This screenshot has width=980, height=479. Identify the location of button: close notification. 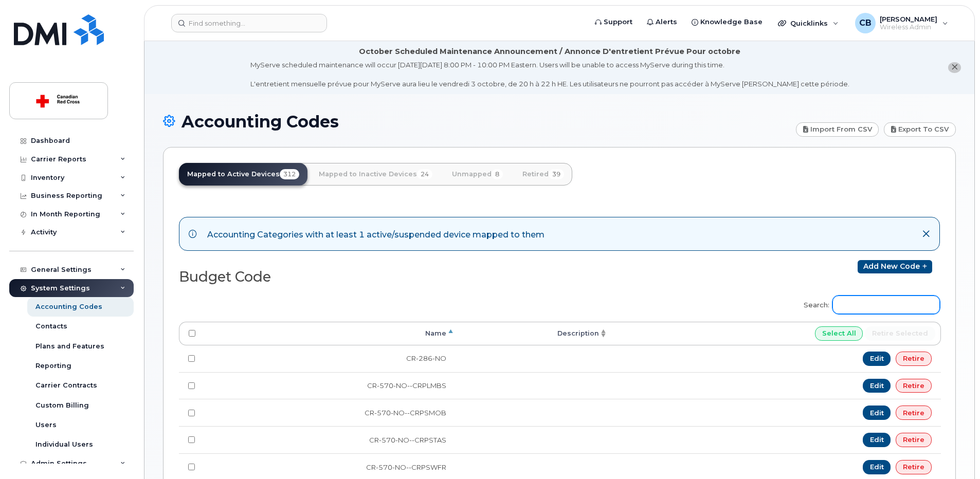
(954, 67).